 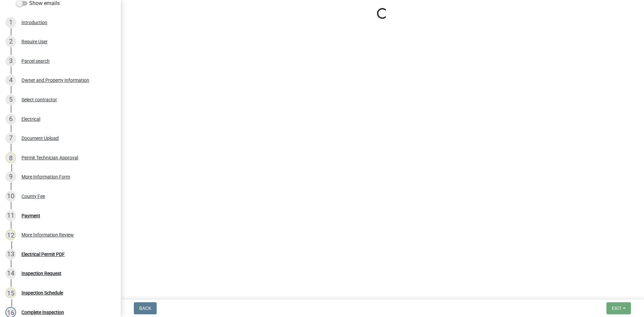 I want to click on div: Introduction, so click(x=34, y=22).